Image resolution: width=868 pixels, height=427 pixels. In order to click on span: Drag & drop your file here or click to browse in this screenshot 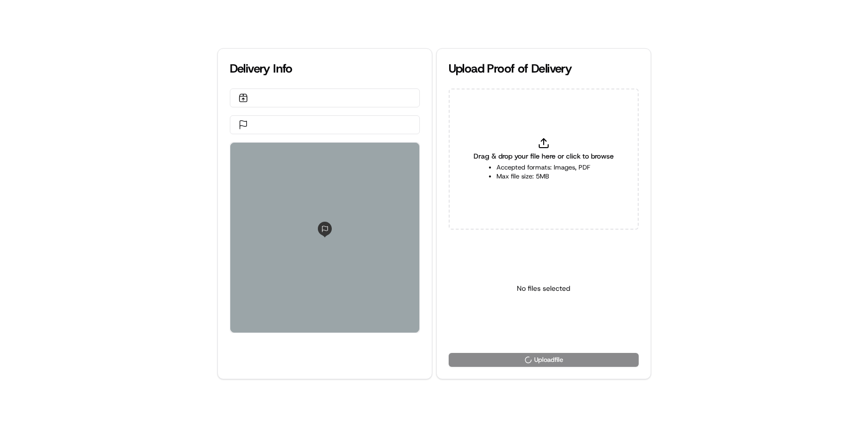, I will do `click(544, 156)`.